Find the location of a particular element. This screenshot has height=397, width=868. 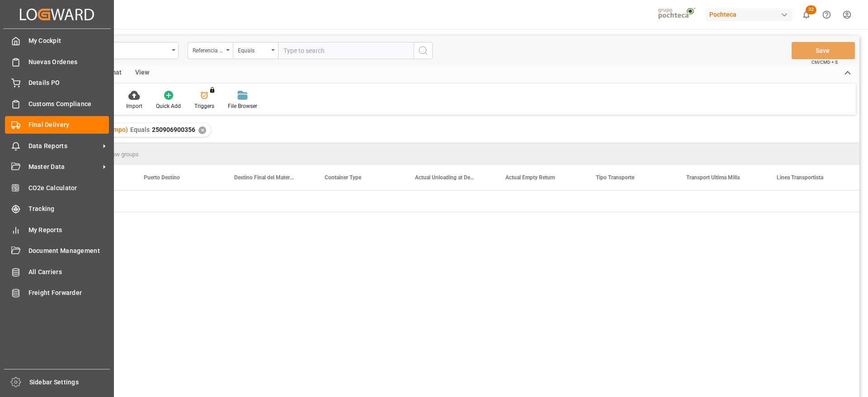

span: 32 is located at coordinates (811, 10).